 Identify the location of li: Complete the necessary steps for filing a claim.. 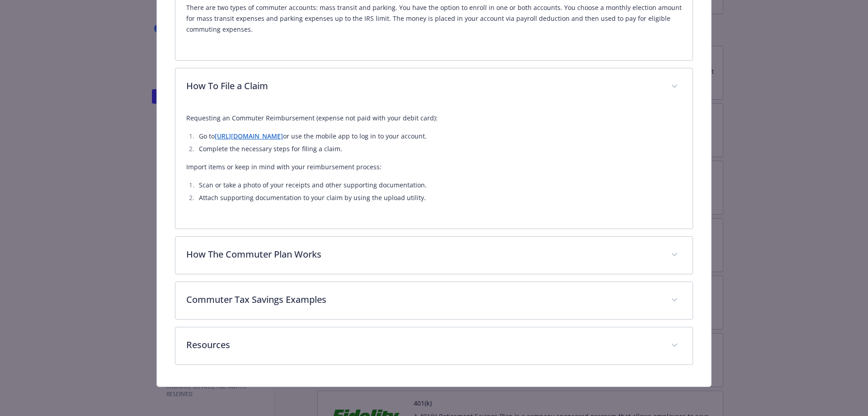
(439, 149).